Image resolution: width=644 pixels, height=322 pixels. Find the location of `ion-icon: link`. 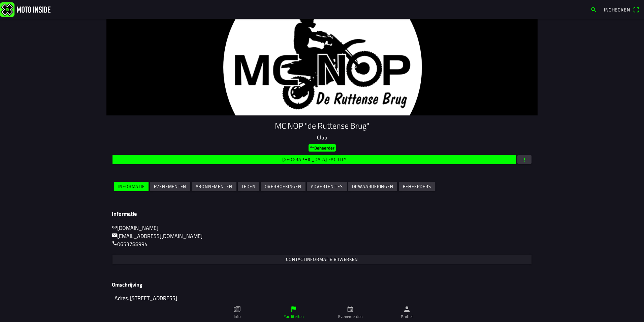

ion-icon: link is located at coordinates (114, 227).